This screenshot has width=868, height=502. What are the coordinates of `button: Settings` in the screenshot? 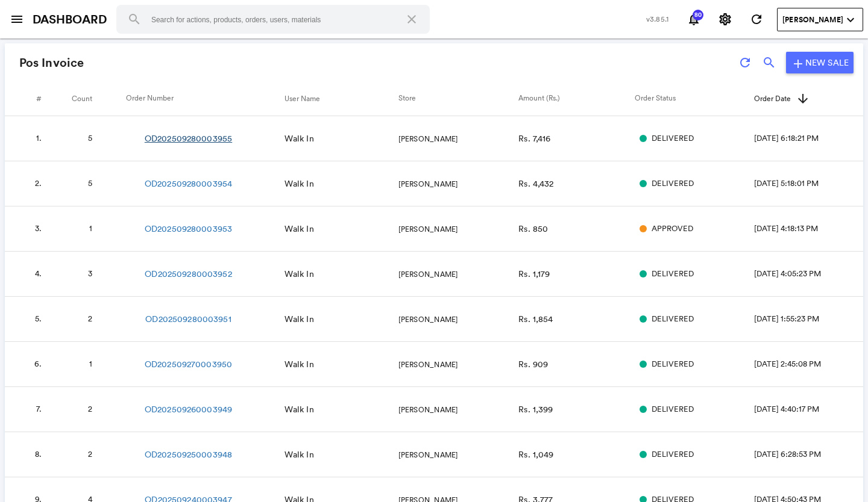 It's located at (725, 20).